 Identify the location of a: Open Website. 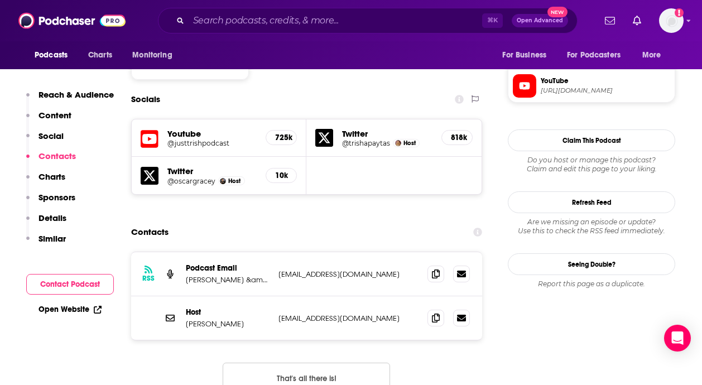
(70, 309).